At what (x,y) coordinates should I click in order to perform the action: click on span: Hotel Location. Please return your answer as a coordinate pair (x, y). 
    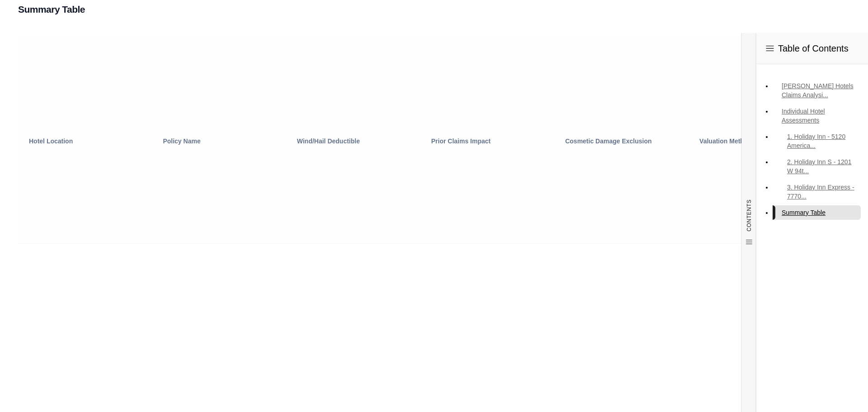
    Looking at the image, I should click on (51, 141).